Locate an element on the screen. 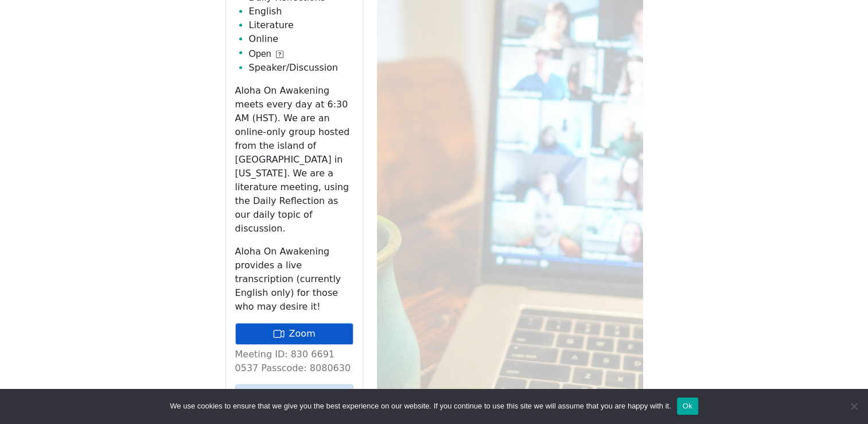 The height and width of the screenshot is (424, 868). button: Ok is located at coordinates (688, 406).